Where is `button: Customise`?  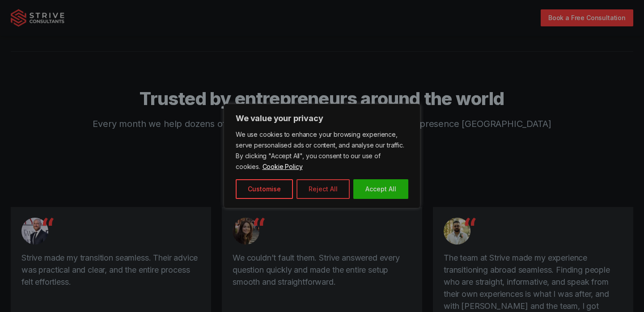 button: Customise is located at coordinates (264, 189).